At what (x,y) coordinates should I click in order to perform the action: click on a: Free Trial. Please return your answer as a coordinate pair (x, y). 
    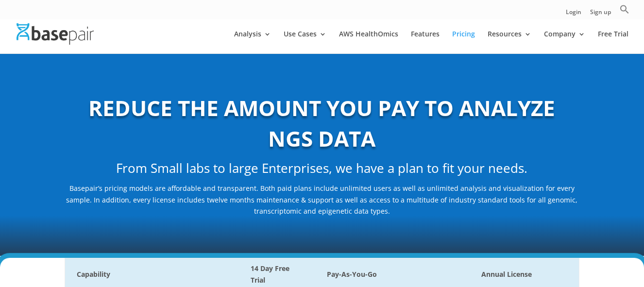
    Looking at the image, I should click on (613, 42).